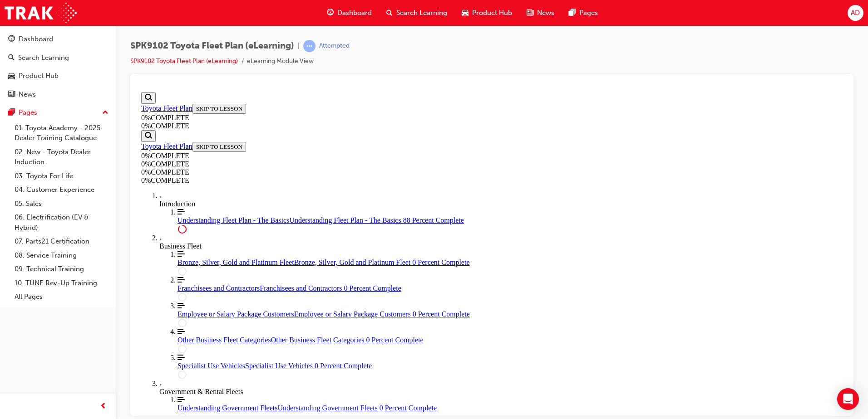 This screenshot has height=419, width=868. Describe the element at coordinates (87, 252) in the screenshot. I see `span: Other Business Fleet Categories` at that location.